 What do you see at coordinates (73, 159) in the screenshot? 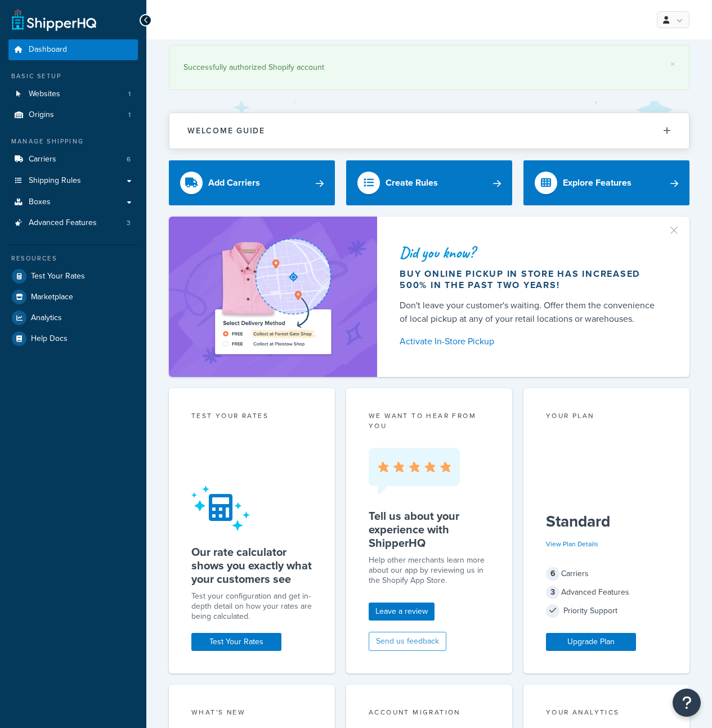
I see `a: Carriers6` at bounding box center [73, 159].